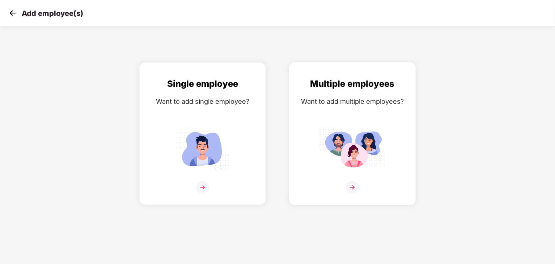 This screenshot has height=264, width=555. What do you see at coordinates (352, 84) in the screenshot?
I see `div: Multiple employees` at bounding box center [352, 84].